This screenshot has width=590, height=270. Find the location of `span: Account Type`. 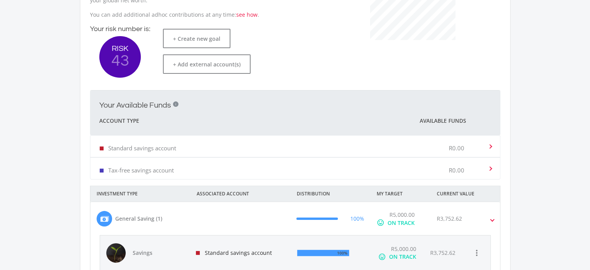

span: Account Type is located at coordinates (119, 121).